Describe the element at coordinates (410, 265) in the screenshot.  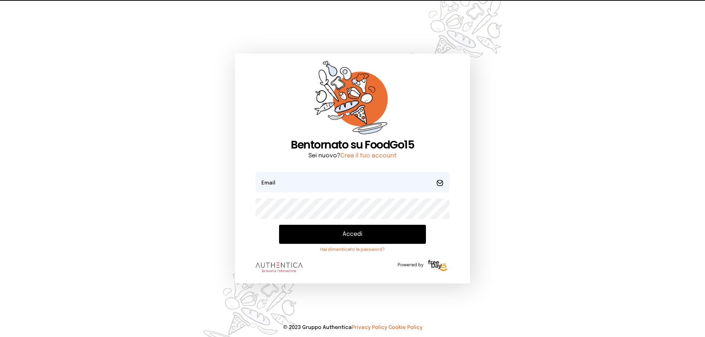
I see `span: Powered by` at that location.